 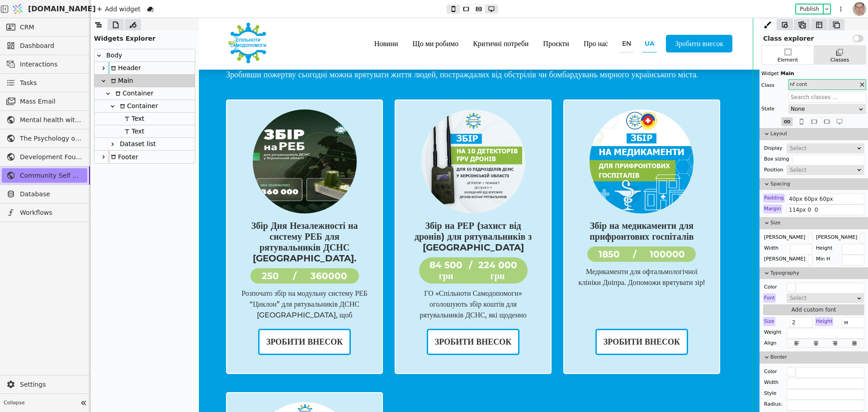 I want to click on div: Class, so click(x=768, y=86).